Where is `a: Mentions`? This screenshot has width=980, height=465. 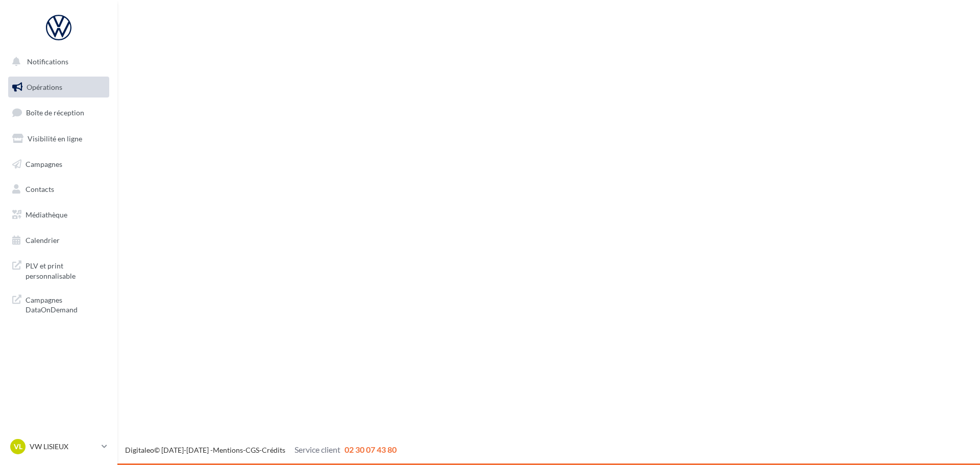
a: Mentions is located at coordinates (227, 450).